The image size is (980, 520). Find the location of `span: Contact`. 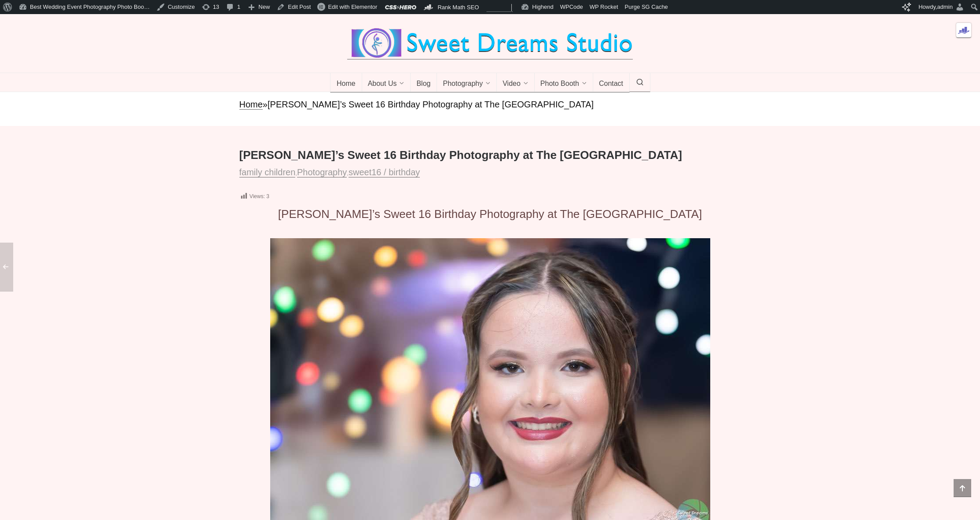

span: Contact is located at coordinates (611, 84).